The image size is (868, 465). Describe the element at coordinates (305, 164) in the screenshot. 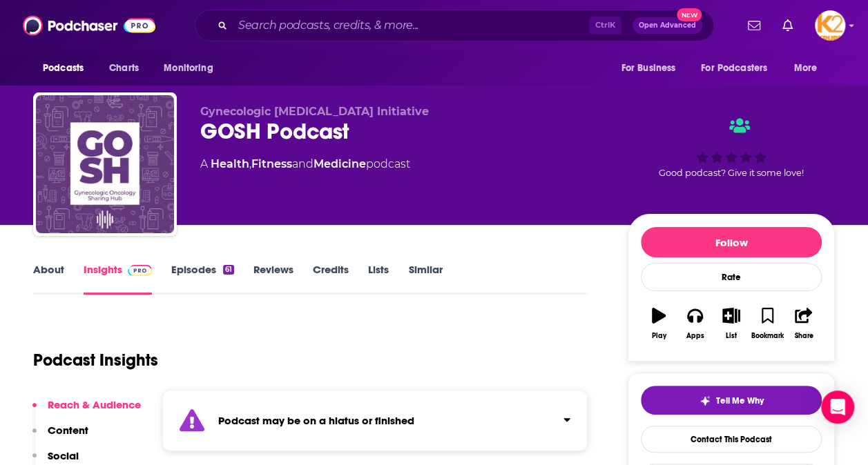

I see `div: A podcast` at that location.